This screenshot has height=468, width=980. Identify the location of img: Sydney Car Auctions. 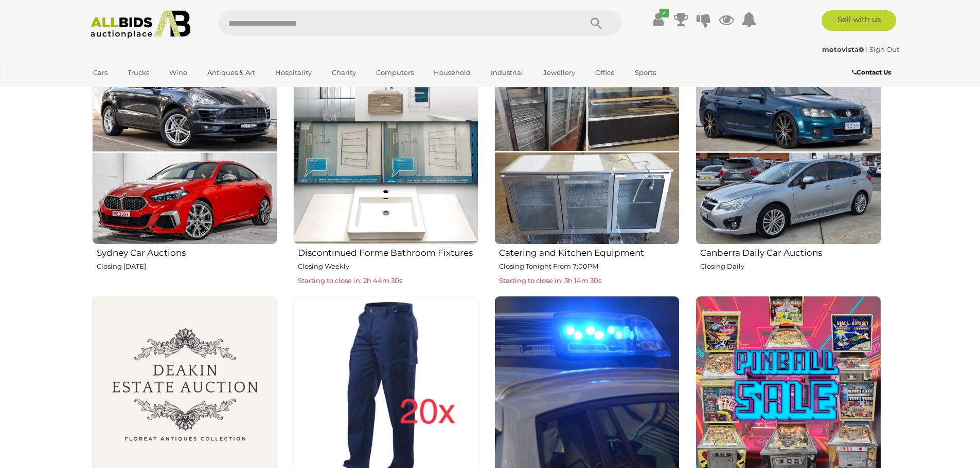
(184, 152).